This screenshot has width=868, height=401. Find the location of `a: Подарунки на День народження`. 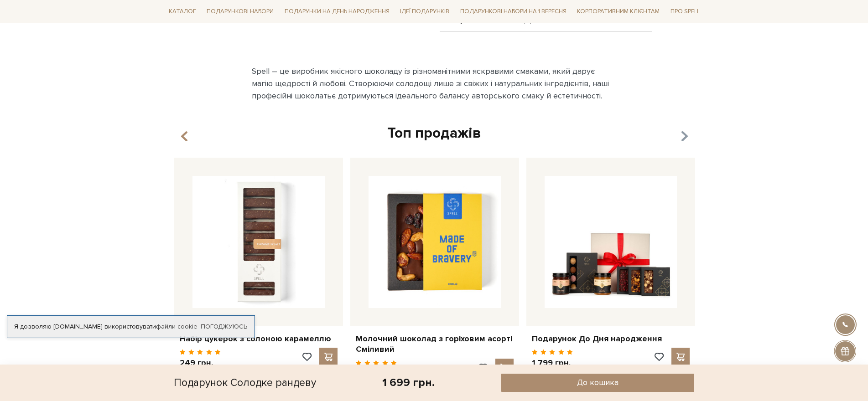

a: Подарунки на День народження is located at coordinates (337, 11).